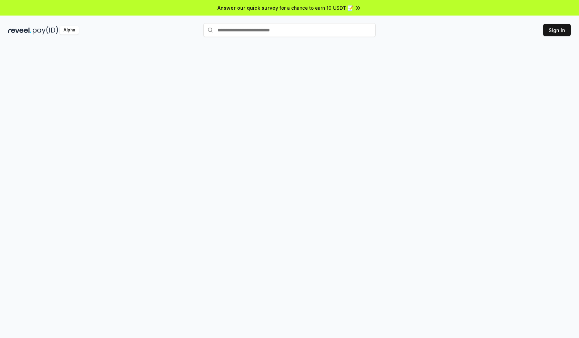 The height and width of the screenshot is (338, 579). What do you see at coordinates (248, 8) in the screenshot?
I see `span: Answer our quick survey` at bounding box center [248, 8].